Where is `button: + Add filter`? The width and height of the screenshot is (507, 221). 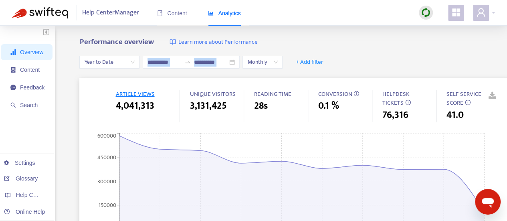
button: + Add filter is located at coordinates (309, 62).